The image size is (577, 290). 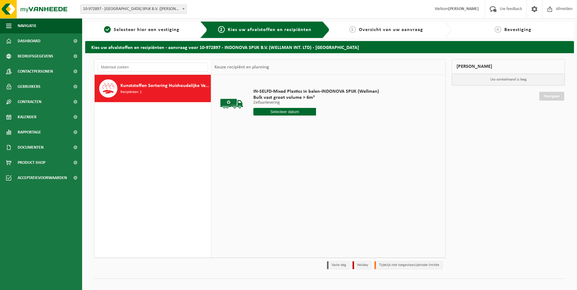 What do you see at coordinates (131, 92) in the screenshot?
I see `span: Recipiënten: 1` at bounding box center [131, 92].